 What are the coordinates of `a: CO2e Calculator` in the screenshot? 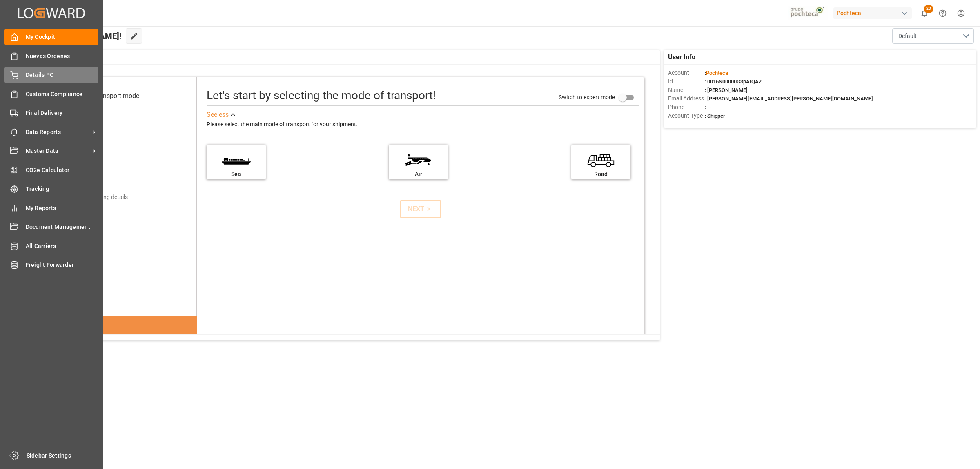 It's located at (51, 170).